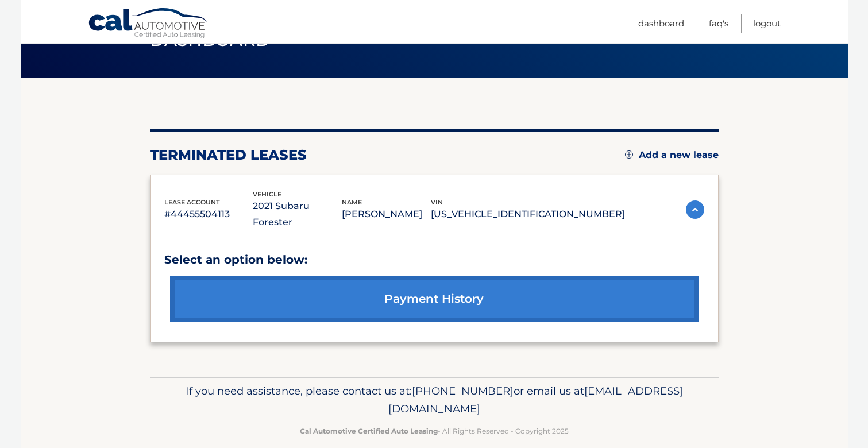  Describe the element at coordinates (192, 202) in the screenshot. I see `span: lease account` at that location.